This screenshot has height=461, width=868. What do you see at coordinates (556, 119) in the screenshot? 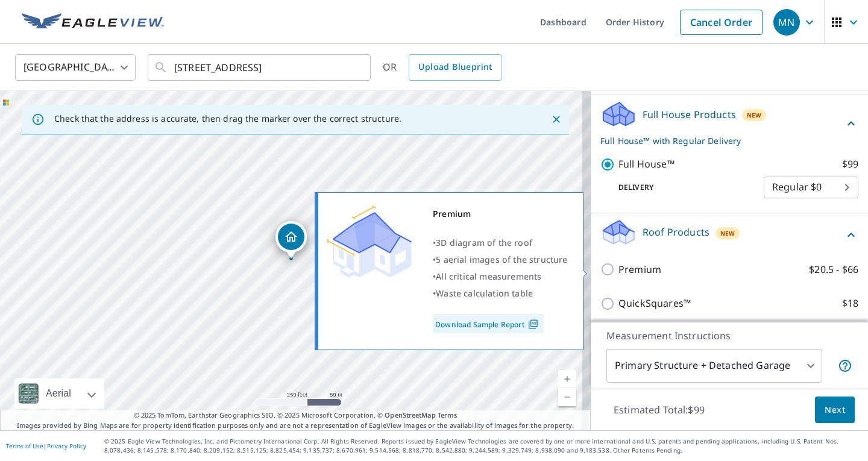
I see `button: Close` at bounding box center [556, 119].